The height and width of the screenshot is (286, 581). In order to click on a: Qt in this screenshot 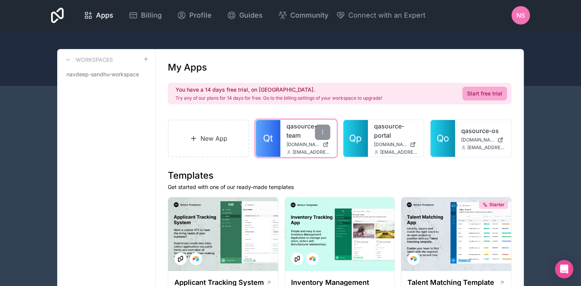, I will do `click(268, 139)`.